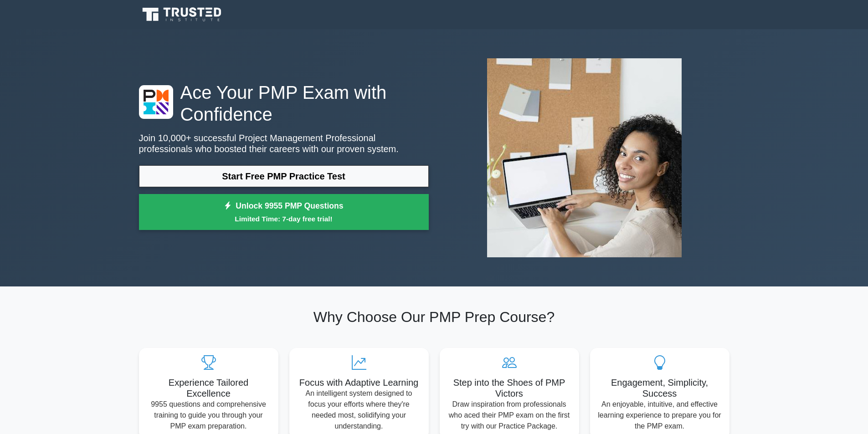  Describe the element at coordinates (359, 410) in the screenshot. I see `p: An intelligent system designed to focus your efforts where they're needed most, solidifying your ...` at that location.